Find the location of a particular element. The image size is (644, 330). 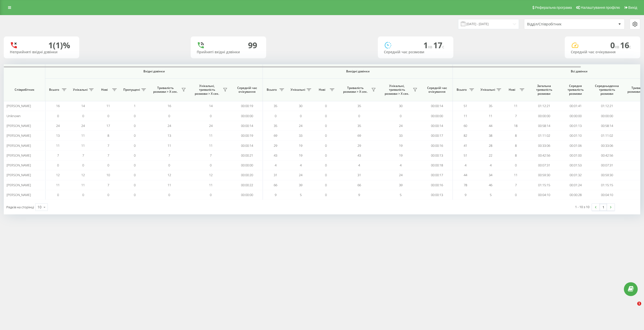

td: 00:00:18 is located at coordinates (437, 165).